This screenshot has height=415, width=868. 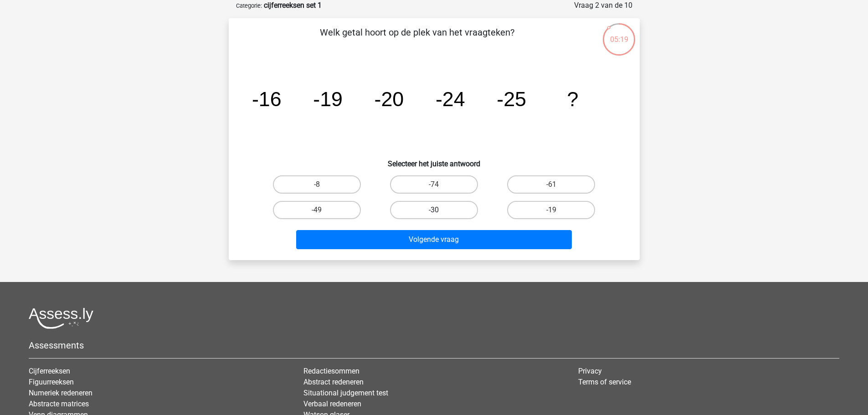 I want to click on img: Assessly logo, so click(x=61, y=318).